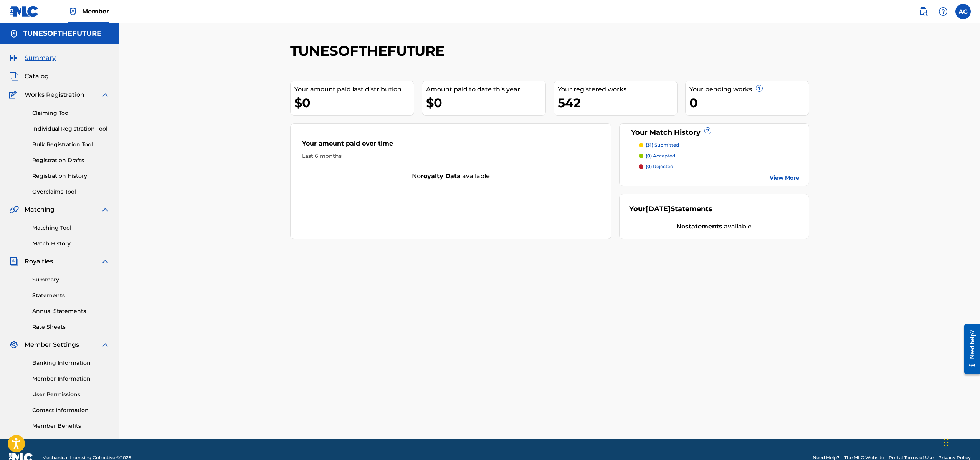 Image resolution: width=980 pixels, height=460 pixels. Describe the element at coordinates (660, 166) in the screenshot. I see `p: rejected` at that location.